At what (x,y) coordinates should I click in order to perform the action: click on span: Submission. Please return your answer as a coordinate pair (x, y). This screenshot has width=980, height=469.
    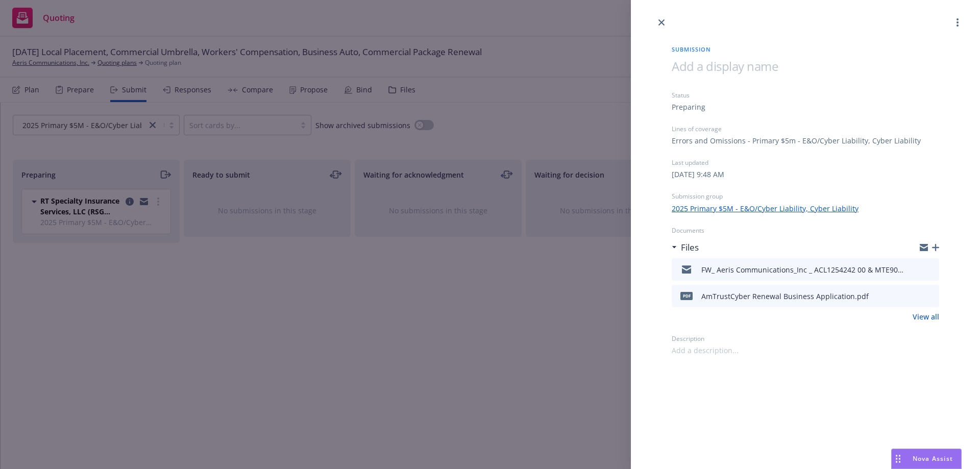
    Looking at the image, I should click on (806, 49).